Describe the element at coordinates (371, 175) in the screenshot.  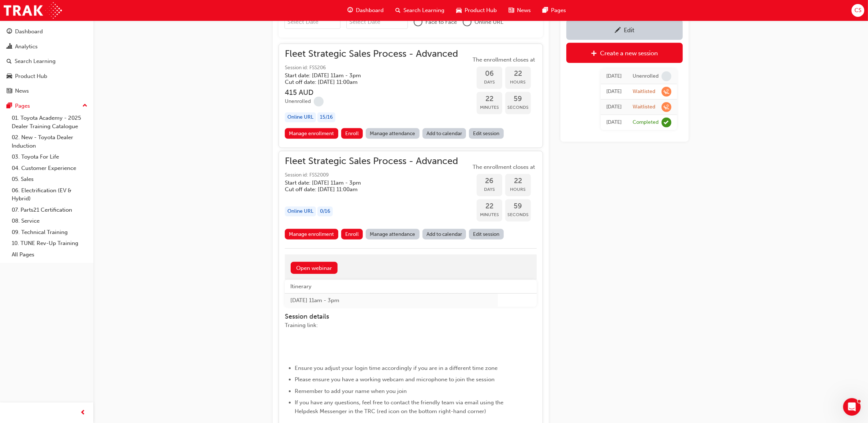
I see `span: Session id: FSS2009` at that location.